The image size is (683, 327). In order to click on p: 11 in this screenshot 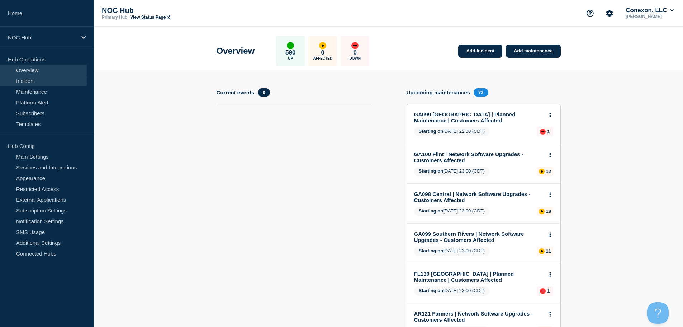, I will do `click(549, 251)`.